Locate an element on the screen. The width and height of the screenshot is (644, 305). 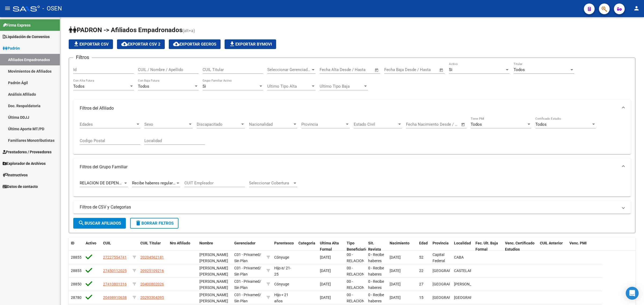
datatable-header-cell: CUIL Titular is located at coordinates (153, 247).